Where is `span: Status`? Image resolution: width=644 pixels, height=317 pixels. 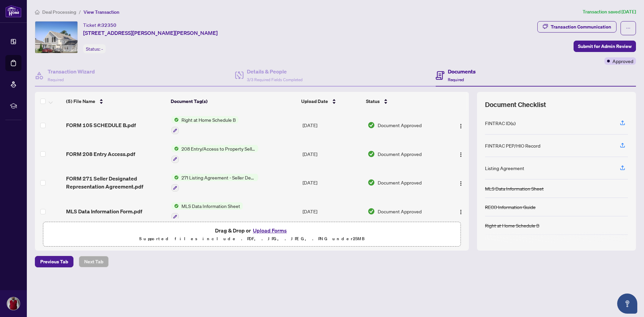
span: Status is located at coordinates (373, 101).